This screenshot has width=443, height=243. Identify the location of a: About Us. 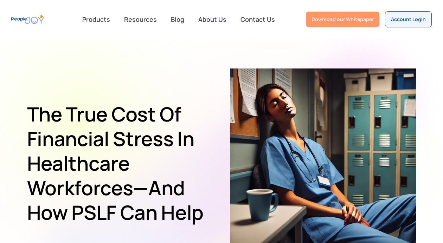
(212, 19).